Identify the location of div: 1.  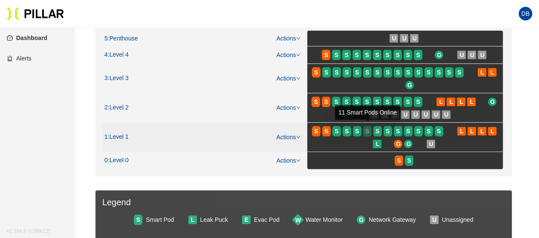
(116, 137).